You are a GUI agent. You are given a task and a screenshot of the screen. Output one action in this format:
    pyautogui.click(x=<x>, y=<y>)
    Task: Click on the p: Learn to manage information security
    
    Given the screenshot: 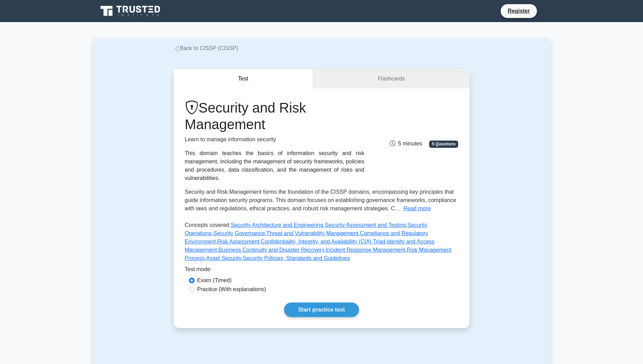 What is the action you would take?
    pyautogui.click(x=275, y=139)
    